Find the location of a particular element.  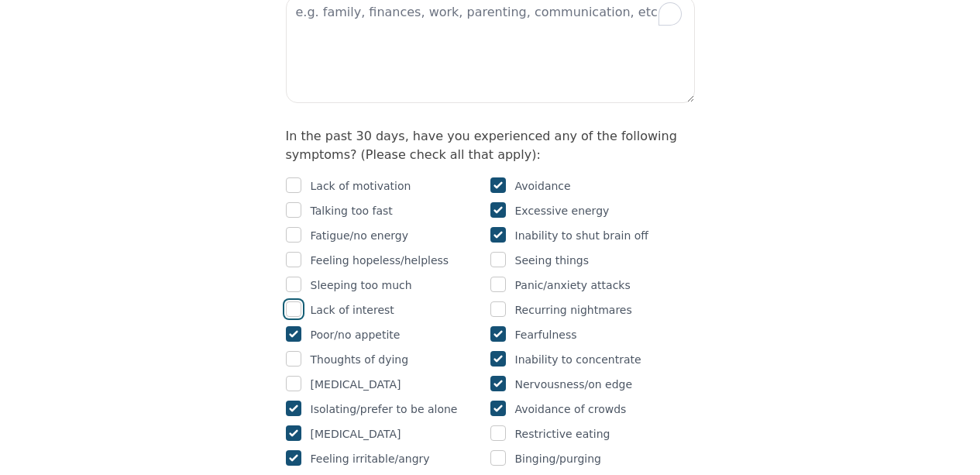

p: Feeling hopeless/helpless is located at coordinates (379, 260).